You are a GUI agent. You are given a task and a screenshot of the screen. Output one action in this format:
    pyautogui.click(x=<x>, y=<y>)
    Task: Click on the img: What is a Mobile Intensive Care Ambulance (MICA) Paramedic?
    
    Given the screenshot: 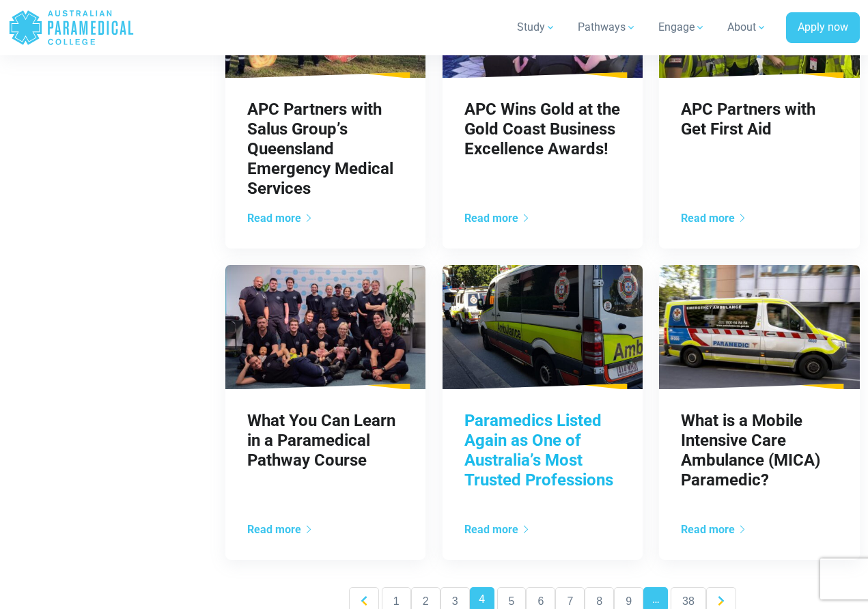 What is the action you would take?
    pyautogui.click(x=759, y=327)
    